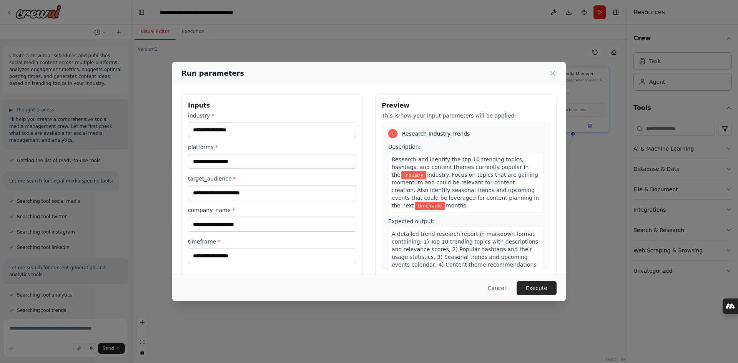  I want to click on p: This is how your input parameters will be applied:, so click(466, 116).